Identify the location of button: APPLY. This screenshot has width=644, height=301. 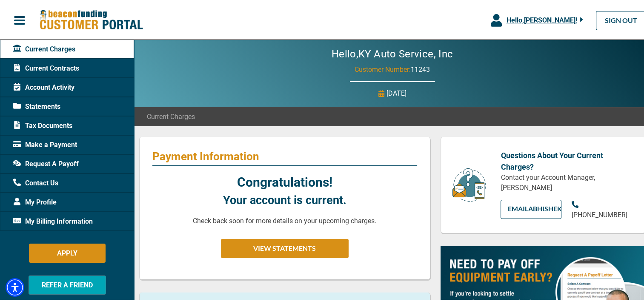
(68, 251).